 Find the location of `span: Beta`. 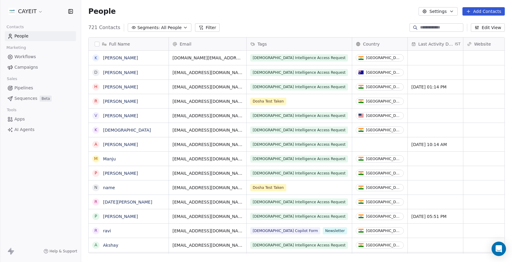

span: Beta is located at coordinates (46, 99).